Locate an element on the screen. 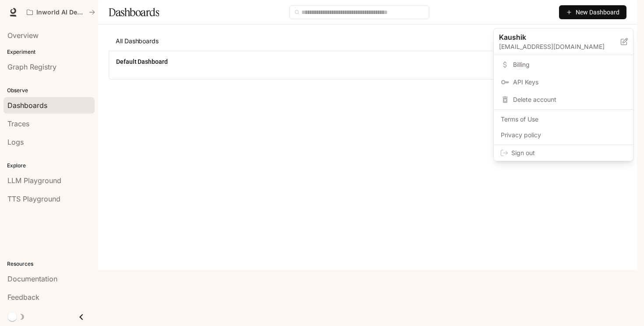 The image size is (644, 326). span: Terms of Use is located at coordinates (563, 119).